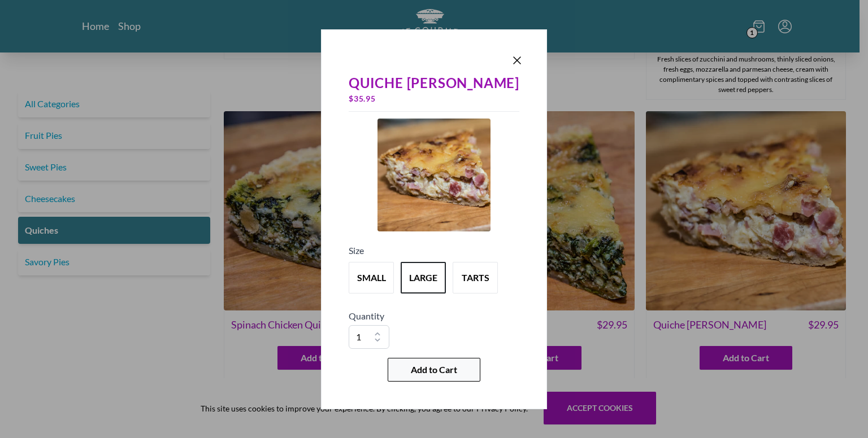 Image resolution: width=868 pixels, height=438 pixels. Describe the element at coordinates (434, 99) in the screenshot. I see `div: $ 35.95` at that location.